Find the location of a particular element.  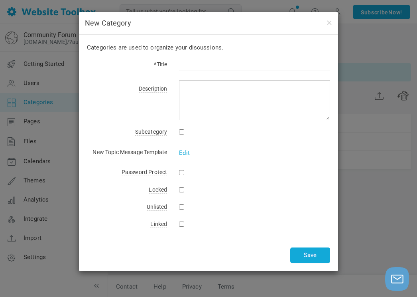

a: Edit is located at coordinates (184, 153).